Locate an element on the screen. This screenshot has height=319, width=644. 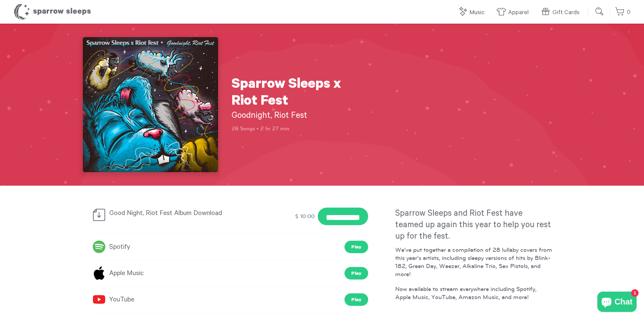
p: Now available to stream everywhere including Spotify, Apple Music, YouTube, Amazon Music, and more! is located at coordinates (473, 293).